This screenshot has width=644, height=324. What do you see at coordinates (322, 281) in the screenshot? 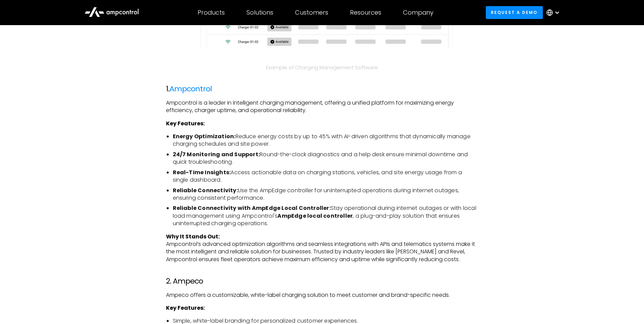
I see `h3: 2. Ampeco` at bounding box center [322, 281].